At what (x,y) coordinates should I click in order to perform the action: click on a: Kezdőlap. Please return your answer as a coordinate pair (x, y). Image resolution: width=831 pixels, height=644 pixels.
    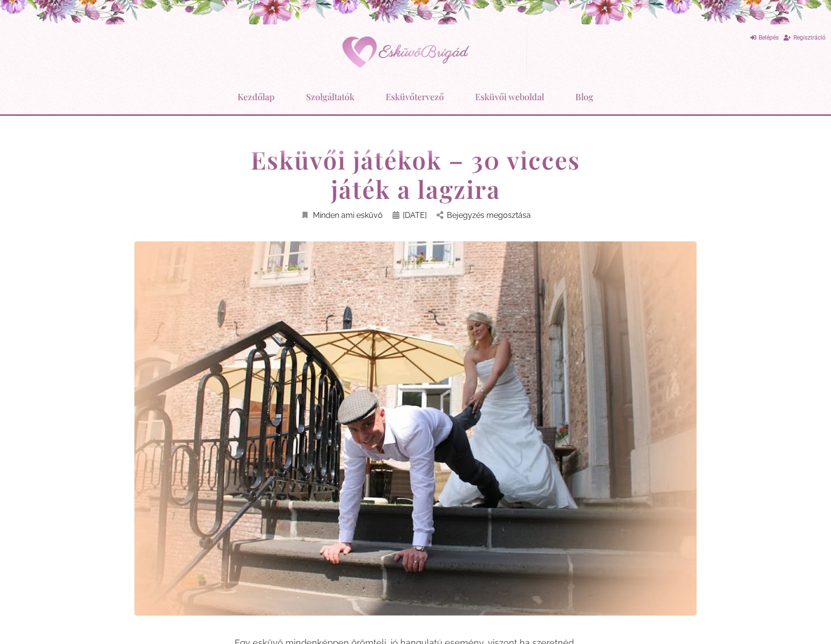
    Looking at the image, I should click on (256, 97).